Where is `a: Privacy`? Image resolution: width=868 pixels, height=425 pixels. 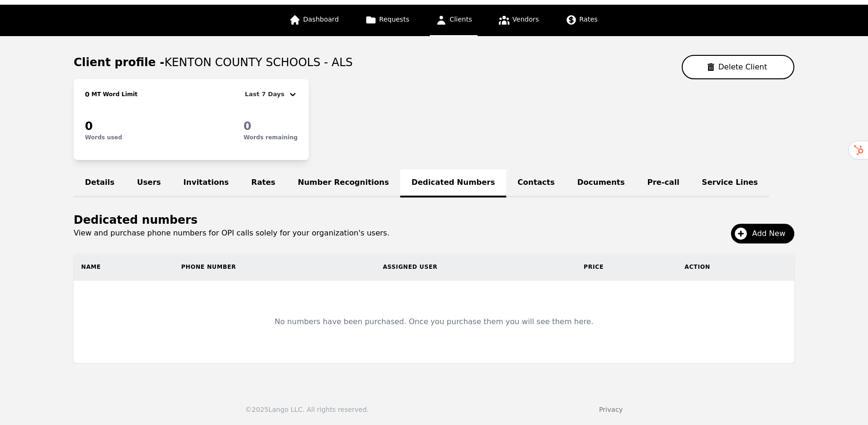
a: Privacy is located at coordinates (611, 410).